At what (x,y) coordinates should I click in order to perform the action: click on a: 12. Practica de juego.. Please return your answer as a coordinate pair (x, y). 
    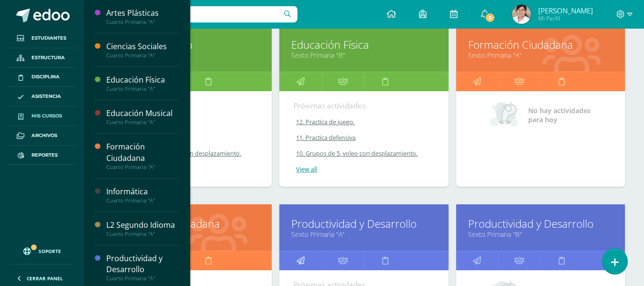
    Looking at the image, I should click on (365, 121).